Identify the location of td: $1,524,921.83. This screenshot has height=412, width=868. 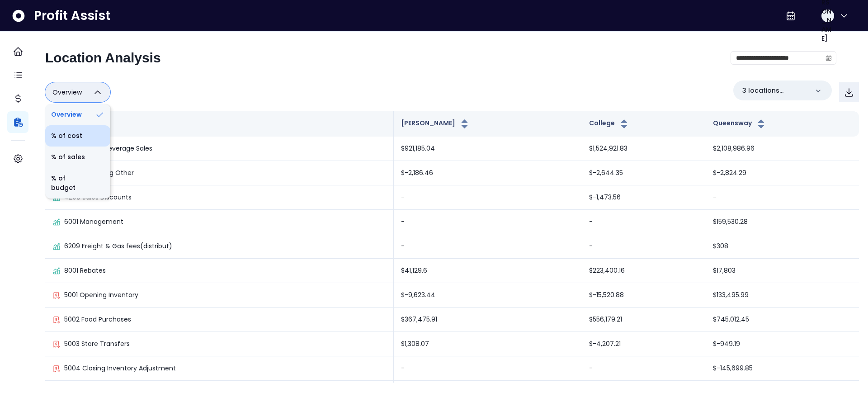
(643, 149).